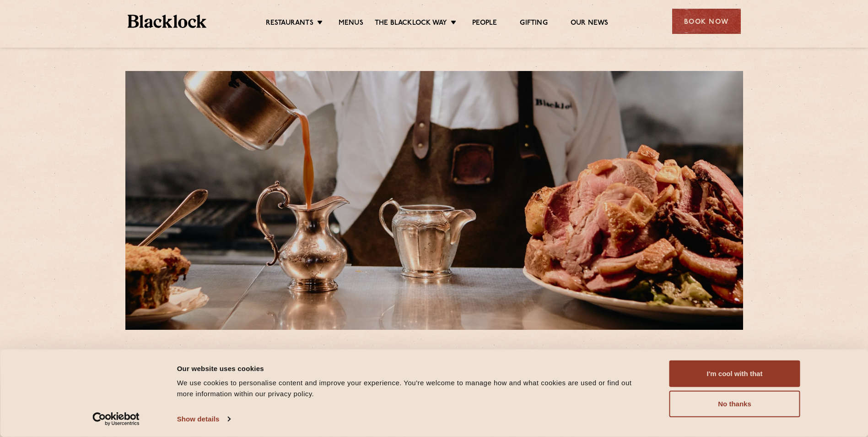 The width and height of the screenshot is (868, 437). Describe the element at coordinates (413, 389) in the screenshot. I see `div: We use cookies to personalise content and improve your experience. You're welcome to manage how a...` at that location.